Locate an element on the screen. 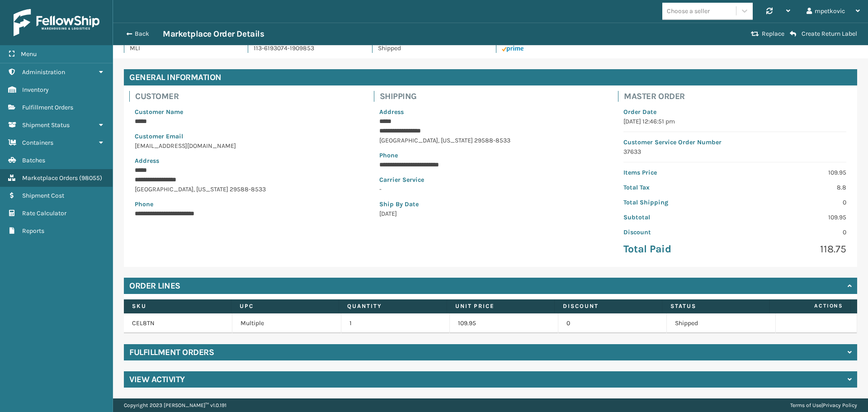 This screenshot has width=868, height=412. p: 118.75 is located at coordinates (794, 249).